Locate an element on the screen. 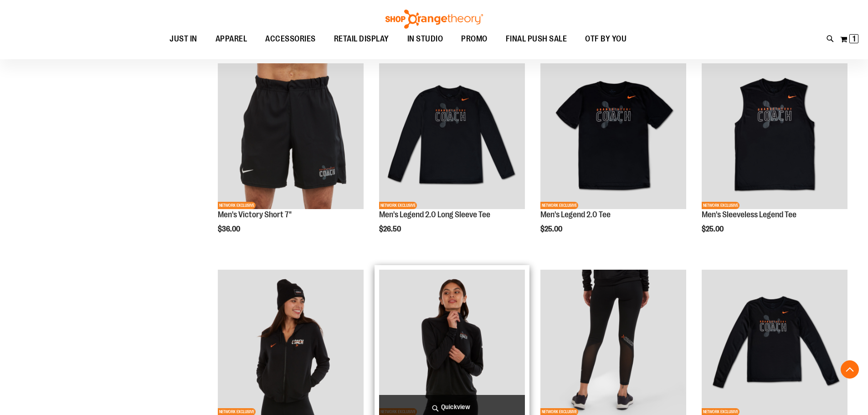 This screenshot has height=415, width=868. span: RETAIL DISPLAY is located at coordinates (361, 39).